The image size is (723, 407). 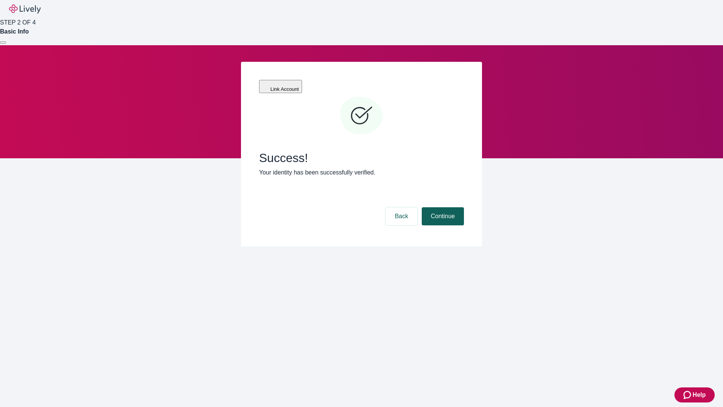 I want to click on img: Lively, so click(x=25, y=9).